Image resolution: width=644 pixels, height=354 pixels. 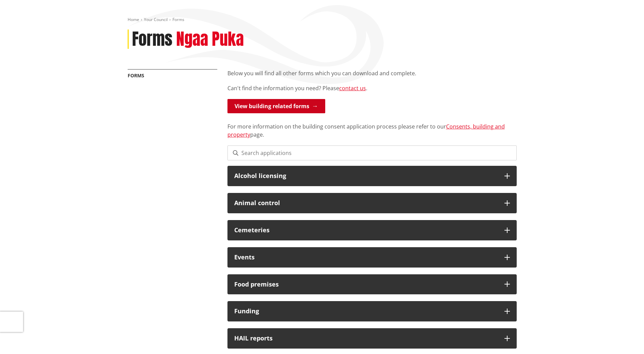 What do you see at coordinates (178, 19) in the screenshot?
I see `span: Forms` at bounding box center [178, 19].